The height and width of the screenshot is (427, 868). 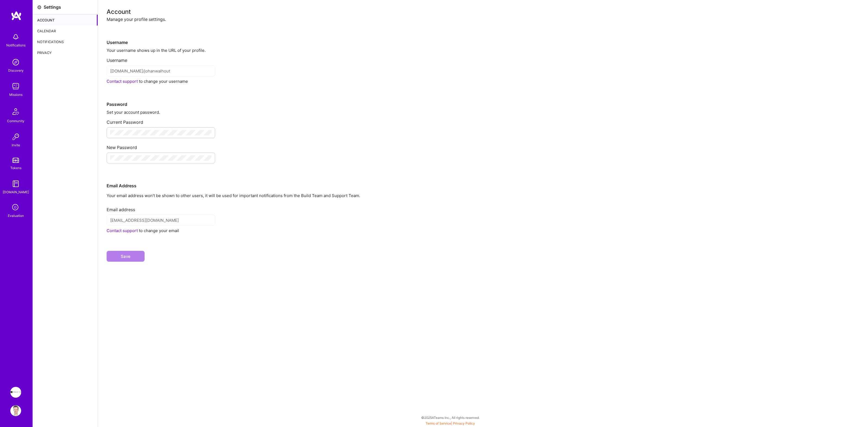 I want to click on div: © 2025 ATeams Inc., All rights reserved., so click(x=450, y=417).